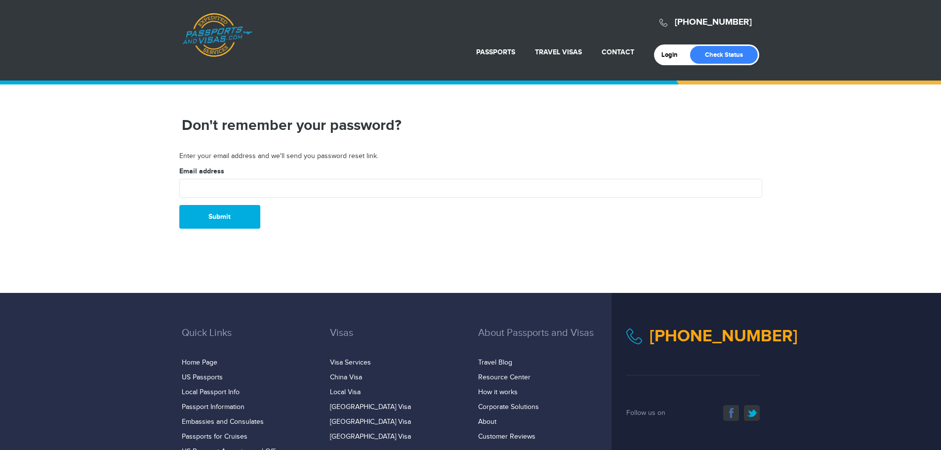 The width and height of the screenshot is (941, 450). What do you see at coordinates (646, 413) in the screenshot?
I see `span: Follow us on` at bounding box center [646, 413].